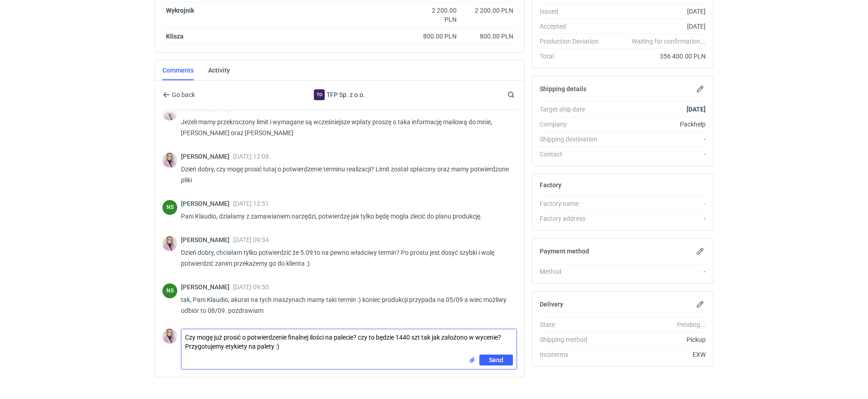  I want to click on button: Edit payment method, so click(701, 251).